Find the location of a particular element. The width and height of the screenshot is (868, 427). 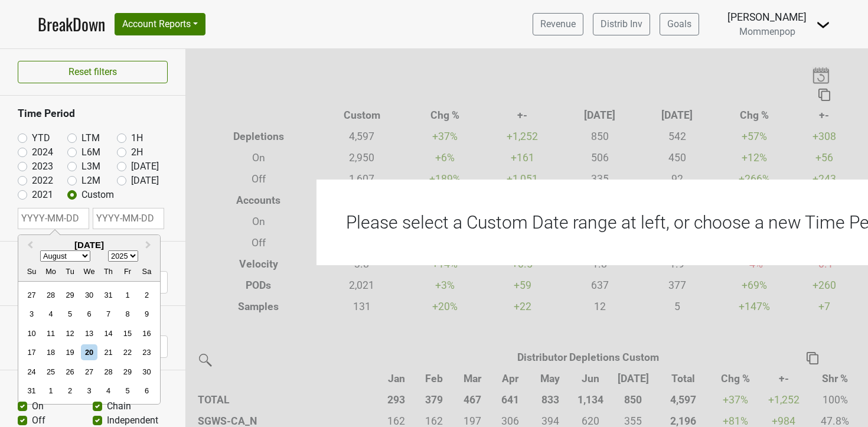

div: Choose Wednesday, September 3rd, 2025 is located at coordinates (88, 390).